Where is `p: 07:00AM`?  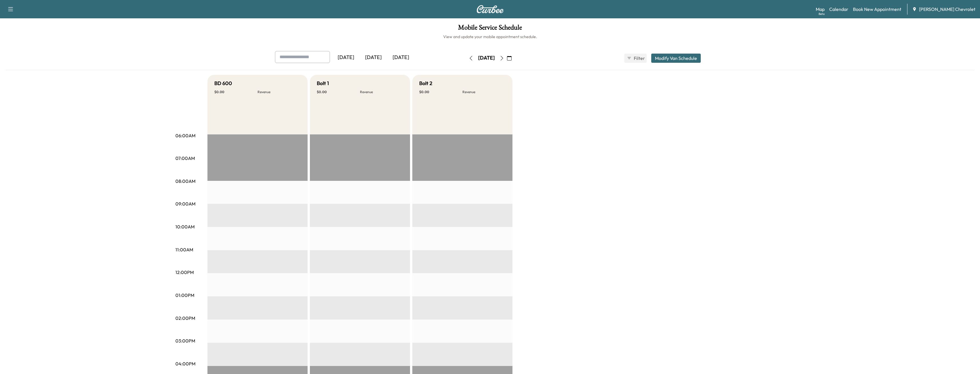
p: 07:00AM is located at coordinates (185, 159).